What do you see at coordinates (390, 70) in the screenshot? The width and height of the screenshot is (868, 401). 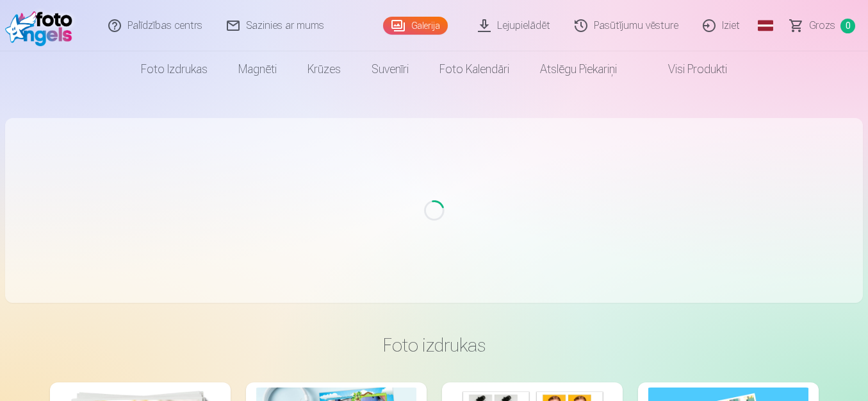 I see `a: Suvenīri` at bounding box center [390, 70].